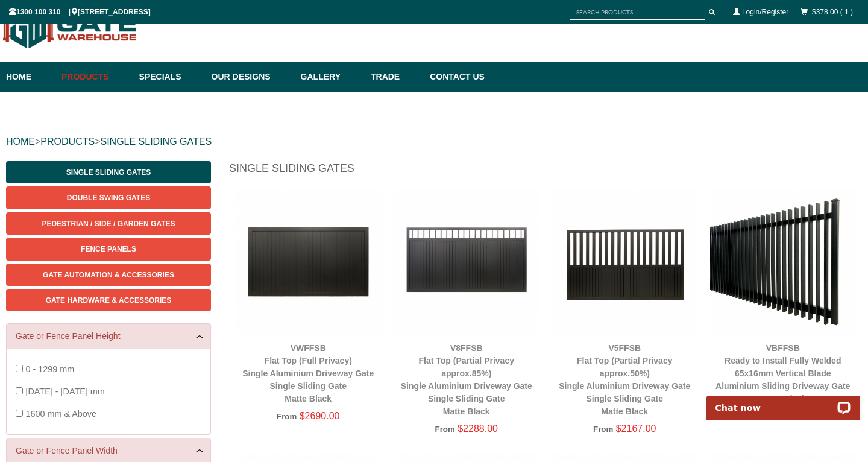  Describe the element at coordinates (31, 76) in the screenshot. I see `a: Home` at that location.